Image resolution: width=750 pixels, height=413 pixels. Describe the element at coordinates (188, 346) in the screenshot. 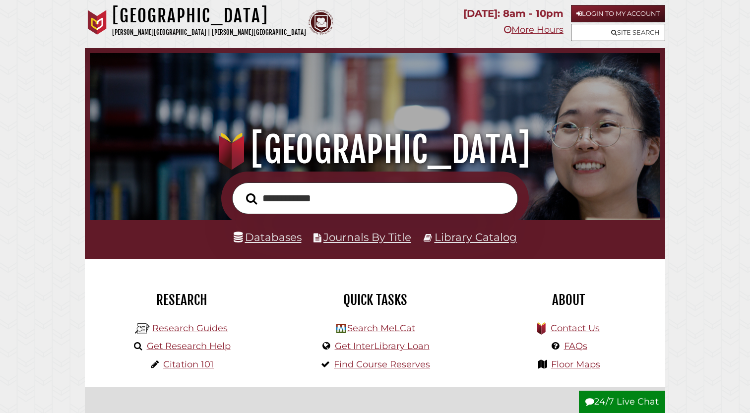

I see `a: Get Research Help` at that location.